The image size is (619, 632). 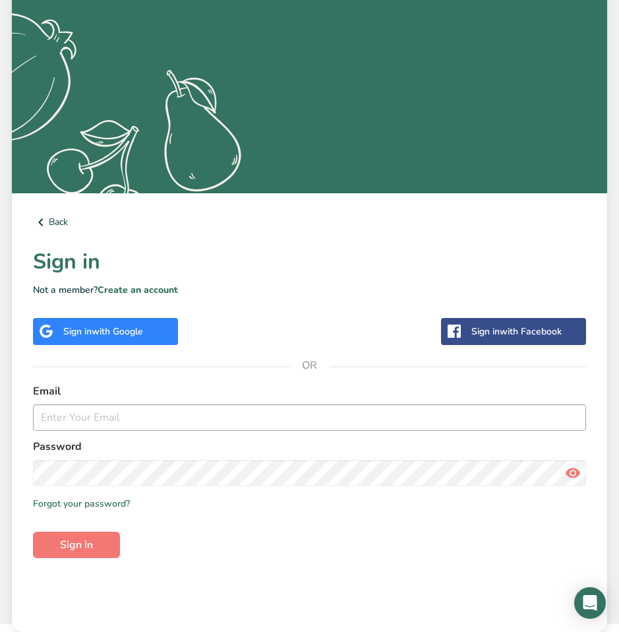 What do you see at coordinates (531, 331) in the screenshot?
I see `span: with Facebook` at bounding box center [531, 331].